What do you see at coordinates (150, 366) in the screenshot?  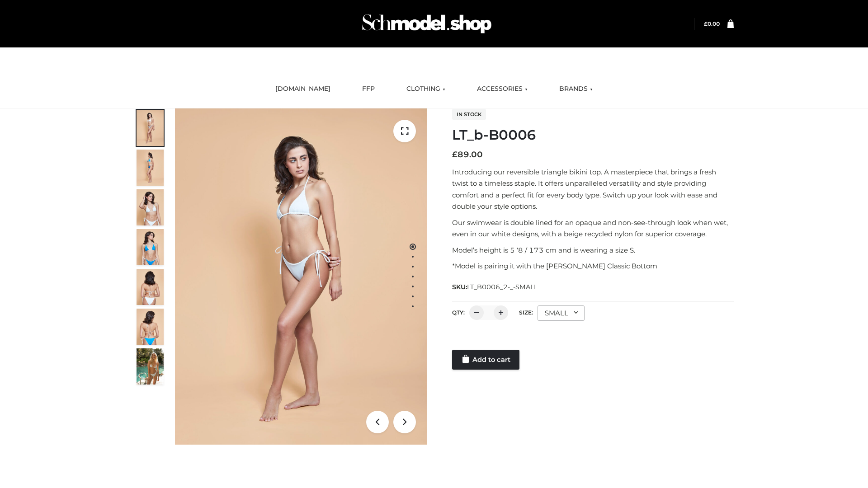 I see `img: Arieltop_CloudNine_AzureSky2.jpg` at bounding box center [150, 366].